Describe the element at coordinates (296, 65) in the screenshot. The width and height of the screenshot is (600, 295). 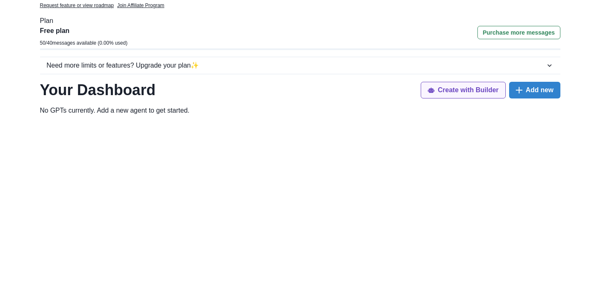
I see `div: Need more limits or features? Upgrade your plan ✨` at that location.